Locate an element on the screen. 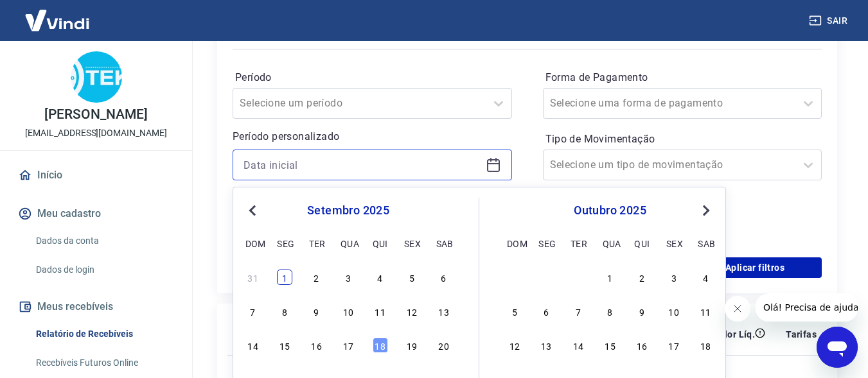 The width and height of the screenshot is (868, 378). button: Meus recebíveis is located at coordinates (95, 307).